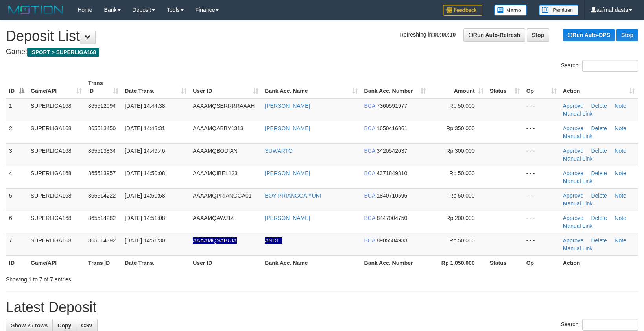 This screenshot has width=644, height=331. Describe the element at coordinates (392, 151) in the screenshot. I see `span: Copy 3420542037 to clipboard` at that location.